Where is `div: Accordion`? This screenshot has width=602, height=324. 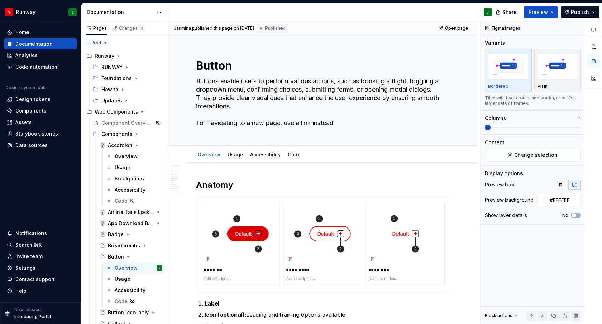
div: Accordion is located at coordinates (120, 145).